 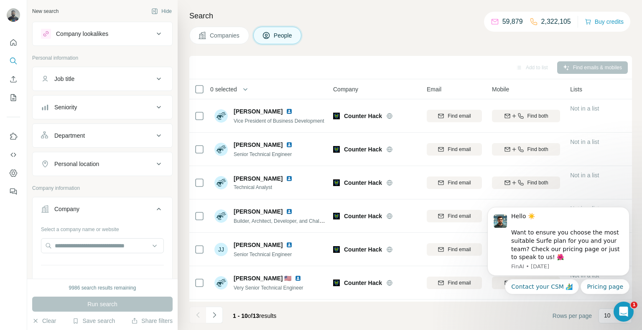 What do you see at coordinates (256, 316) in the screenshot?
I see `span: 13` at bounding box center [256, 316].